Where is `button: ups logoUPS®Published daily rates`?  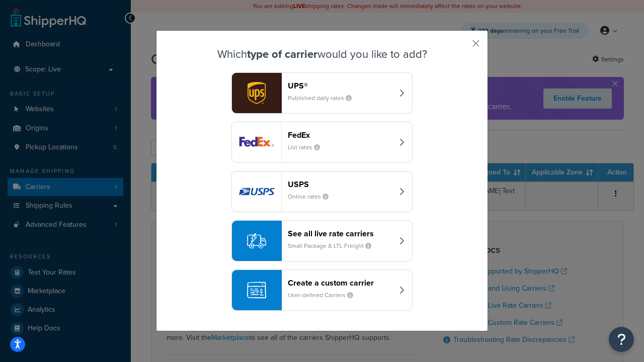 button: ups logoUPS®Published daily rates is located at coordinates (322, 93).